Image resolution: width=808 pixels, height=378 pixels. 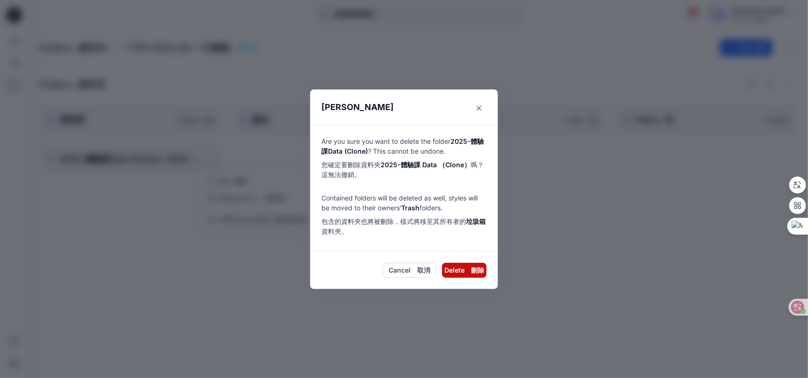 I want to click on button: Cancel 取消, so click(x=409, y=271).